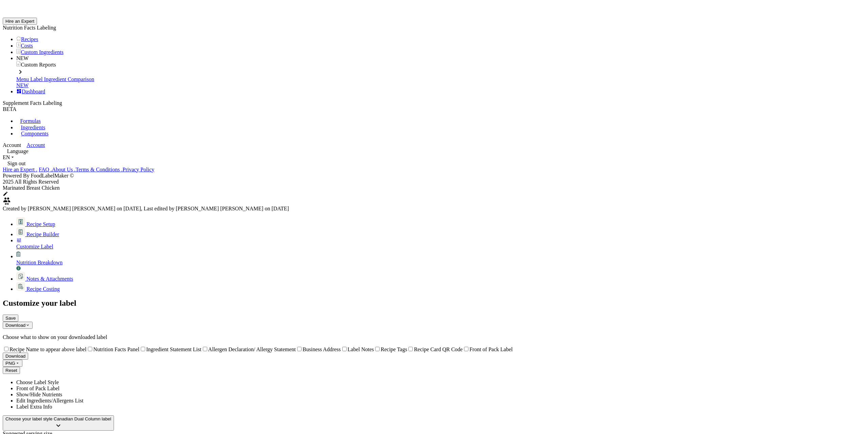  What do you see at coordinates (116, 349) in the screenshot?
I see `span: Nutrition Facts Panel` at bounding box center [116, 349].